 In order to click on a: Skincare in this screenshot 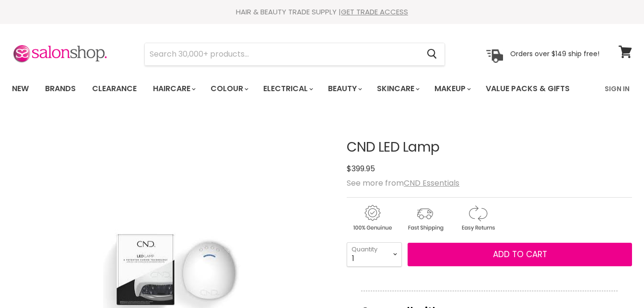, I will do `click(397, 88)`.